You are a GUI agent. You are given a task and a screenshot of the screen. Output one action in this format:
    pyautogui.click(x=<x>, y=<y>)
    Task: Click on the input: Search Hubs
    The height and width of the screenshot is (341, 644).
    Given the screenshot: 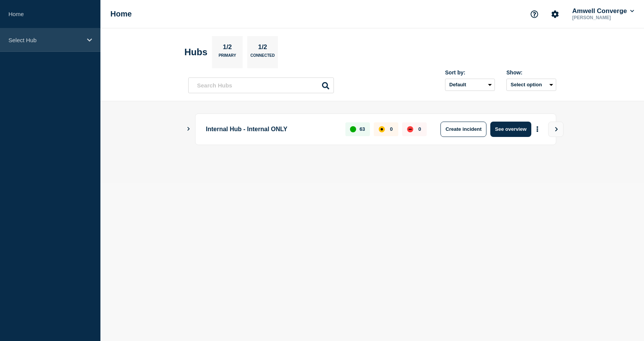 What is the action you would take?
    pyautogui.click(x=261, y=85)
    